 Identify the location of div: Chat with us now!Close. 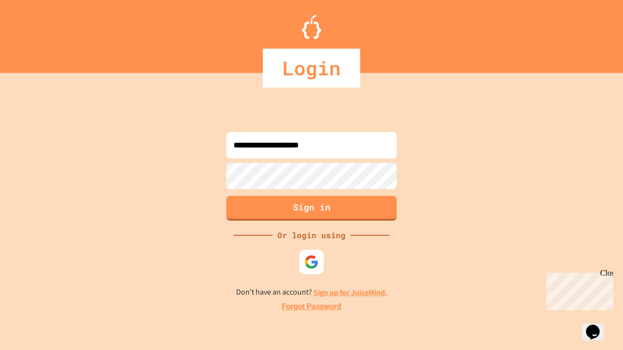
(36, 33).